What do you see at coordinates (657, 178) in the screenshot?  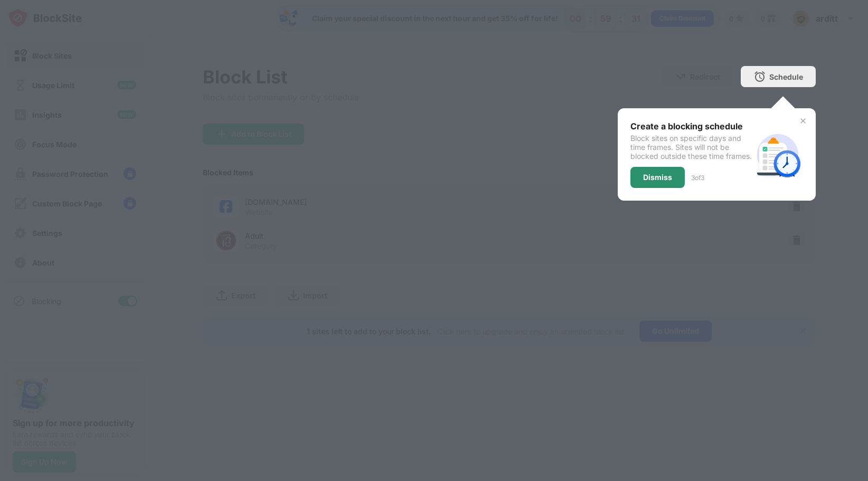 I see `div: Dismiss` at bounding box center [657, 178].